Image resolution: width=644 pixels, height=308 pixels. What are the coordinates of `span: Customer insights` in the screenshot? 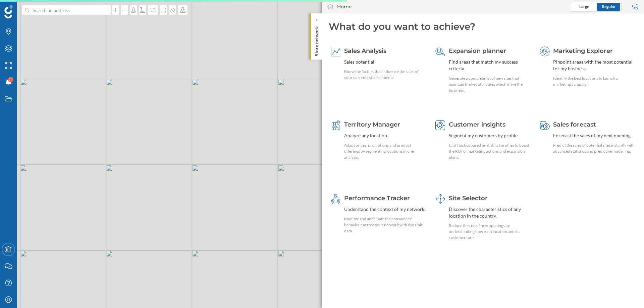 It's located at (477, 124).